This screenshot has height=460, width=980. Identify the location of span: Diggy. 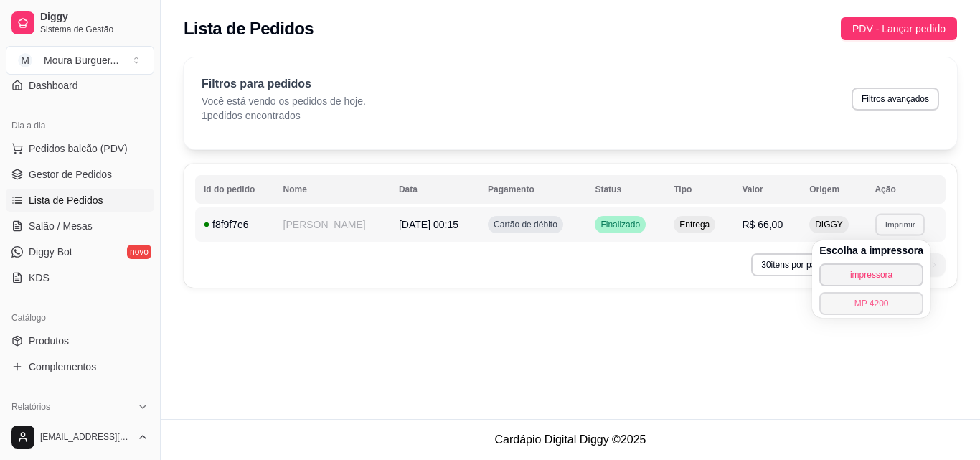
(94, 17).